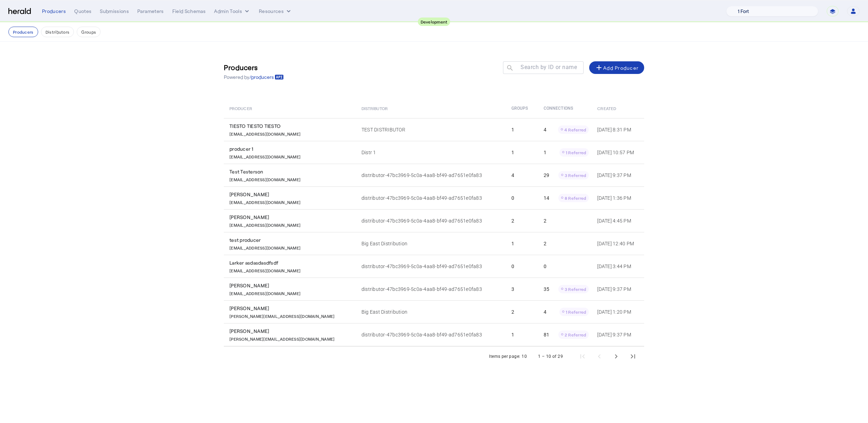 This screenshot has width=868, height=423. I want to click on th: Connections, so click(564, 108).